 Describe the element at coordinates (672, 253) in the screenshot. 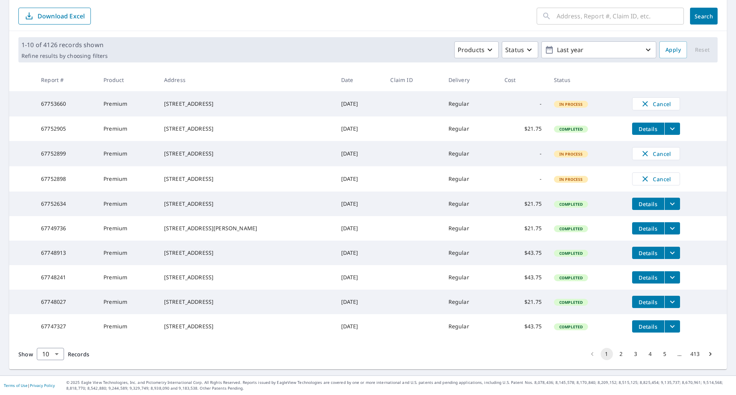

I see `button: filesDropdownBtn-67748913` at that location.